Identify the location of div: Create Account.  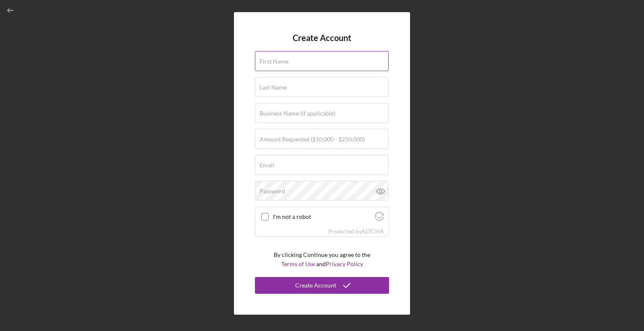
(316, 285).